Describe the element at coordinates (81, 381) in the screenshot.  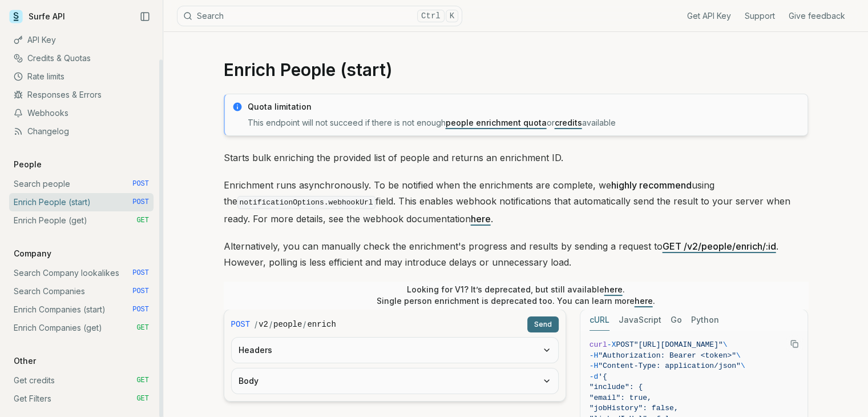
I see `a: Get credits GET` at that location.